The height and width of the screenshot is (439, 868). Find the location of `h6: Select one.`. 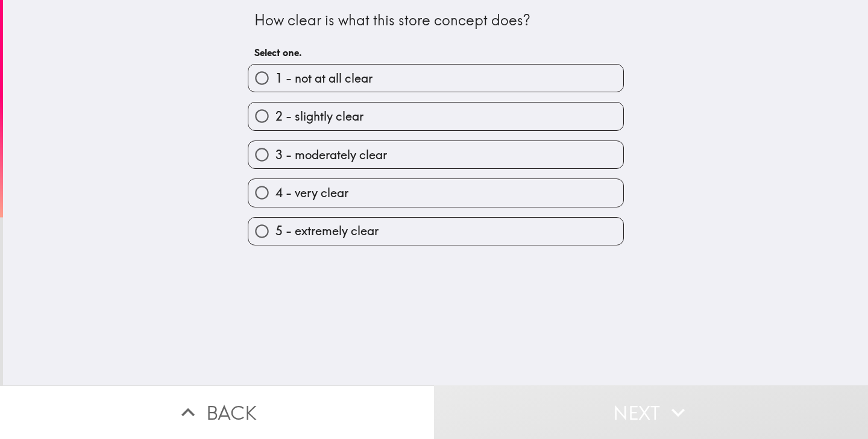

h6: Select one. is located at coordinates (435, 52).